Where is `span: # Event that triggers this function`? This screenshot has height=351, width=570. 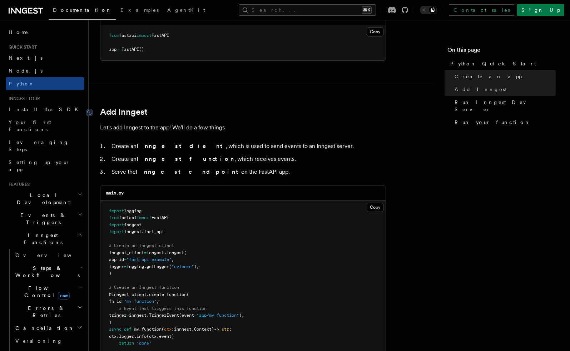
span: # Event that triggers this function is located at coordinates (162, 308).